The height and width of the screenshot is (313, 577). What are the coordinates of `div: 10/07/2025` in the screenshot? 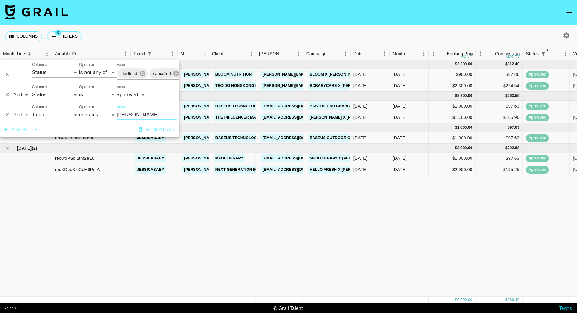 It's located at (360, 117).